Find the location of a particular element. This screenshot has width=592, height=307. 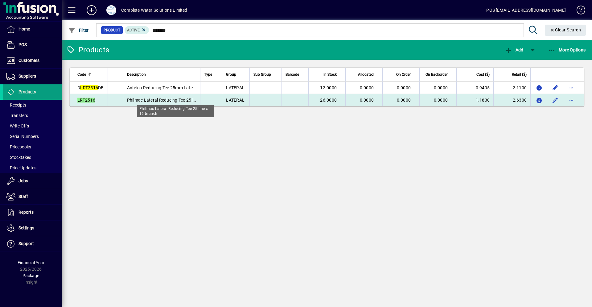

span: Barcode is located at coordinates (292, 75).